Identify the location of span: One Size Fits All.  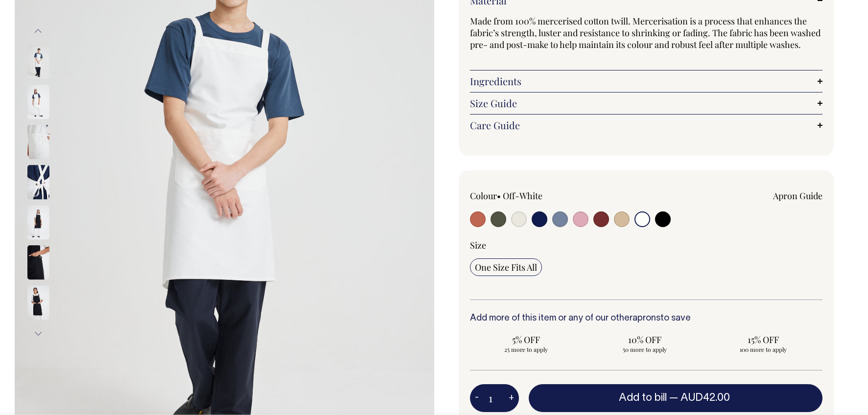
(506, 267).